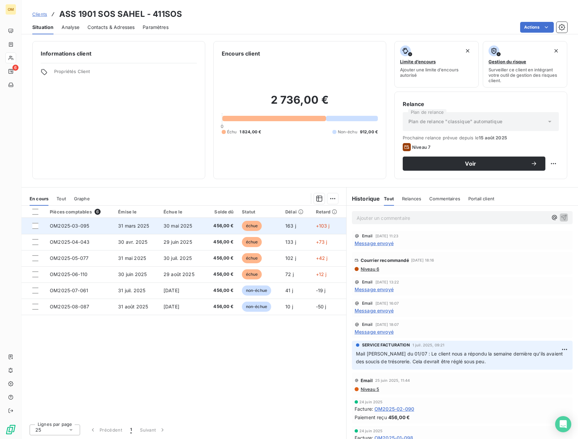 This screenshot has width=578, height=439. What do you see at coordinates (221, 212) in the screenshot?
I see `div: Solde dû` at bounding box center [221, 212].